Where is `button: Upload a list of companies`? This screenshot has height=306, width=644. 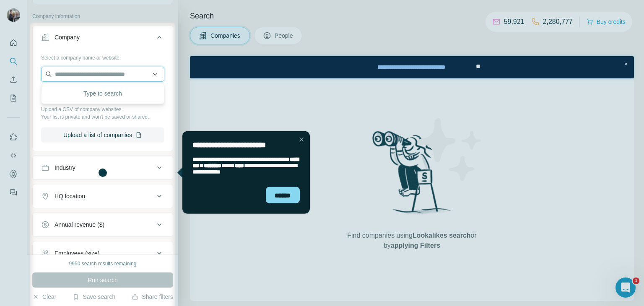
button: Upload a list of companies is located at coordinates (102, 135).